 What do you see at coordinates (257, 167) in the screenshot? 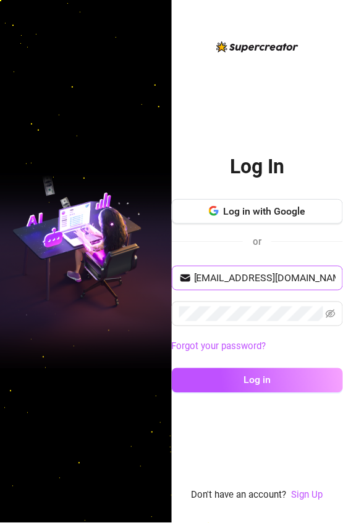
I see `h2: Log In` at bounding box center [257, 167].